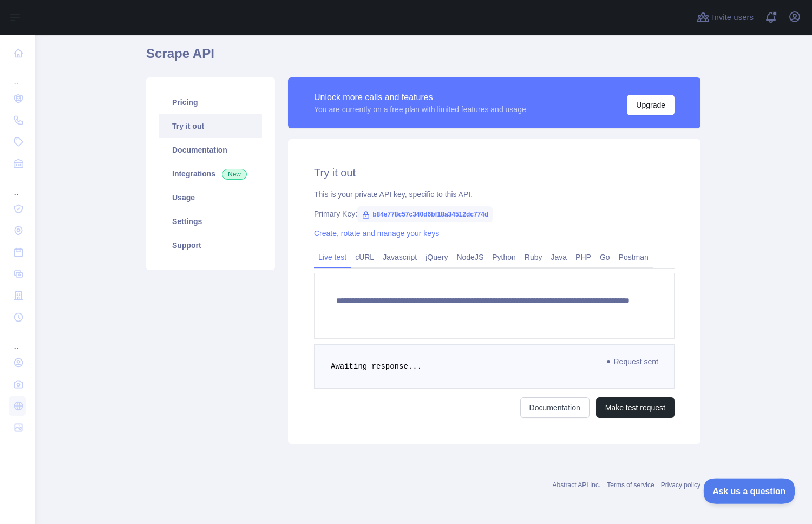 The width and height of the screenshot is (812, 524). What do you see at coordinates (437, 257) in the screenshot?
I see `a: jQuery` at bounding box center [437, 257].